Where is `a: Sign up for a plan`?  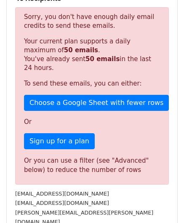 a: Sign up for a plan is located at coordinates (59, 141).